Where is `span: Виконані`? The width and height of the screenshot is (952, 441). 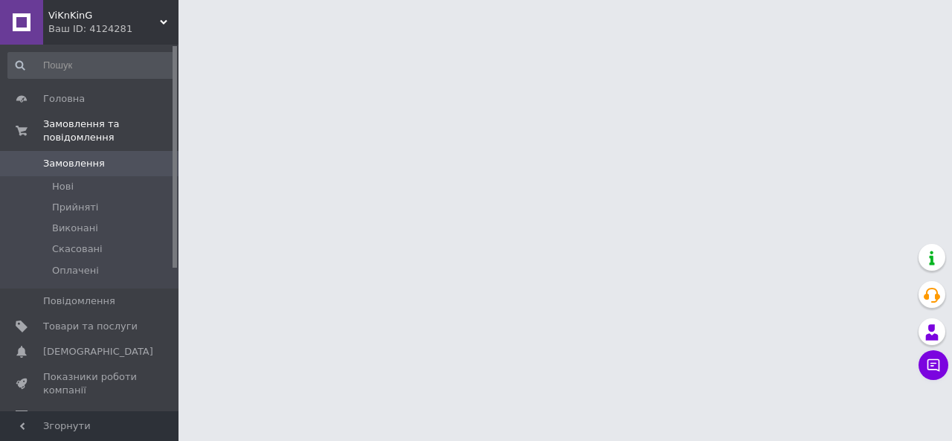
span: Виконані is located at coordinates (75, 228).